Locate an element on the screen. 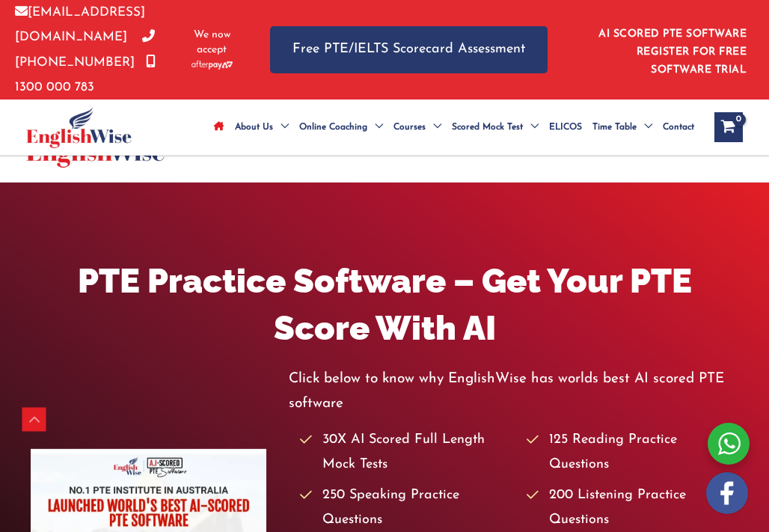 The width and height of the screenshot is (769, 532). span: Scored Mock Test is located at coordinates (486, 128).